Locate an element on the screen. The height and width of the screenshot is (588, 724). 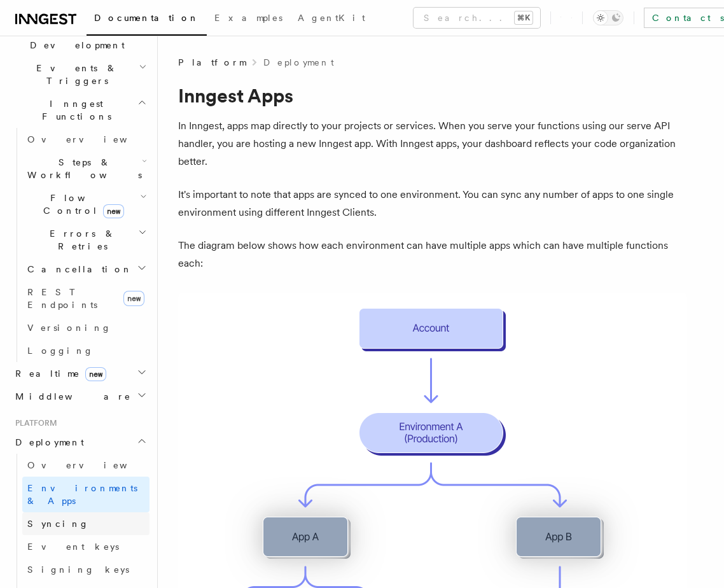
a: Syncing is located at coordinates (86, 523).